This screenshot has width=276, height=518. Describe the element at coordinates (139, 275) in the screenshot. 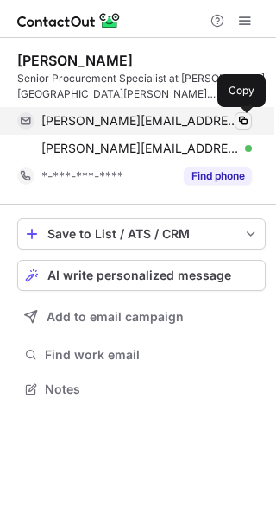

I see `span: AI write personalized message` at that location.